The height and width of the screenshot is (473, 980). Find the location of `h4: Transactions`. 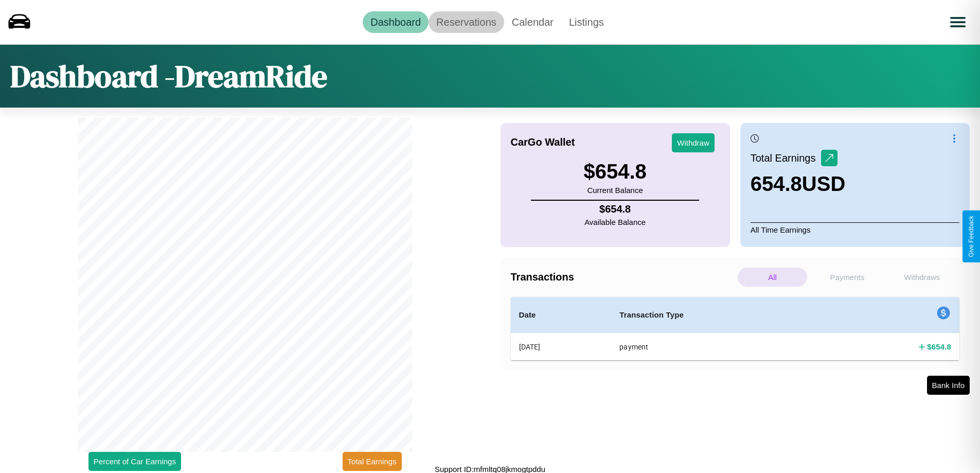

h4: Transactions is located at coordinates (623, 277).